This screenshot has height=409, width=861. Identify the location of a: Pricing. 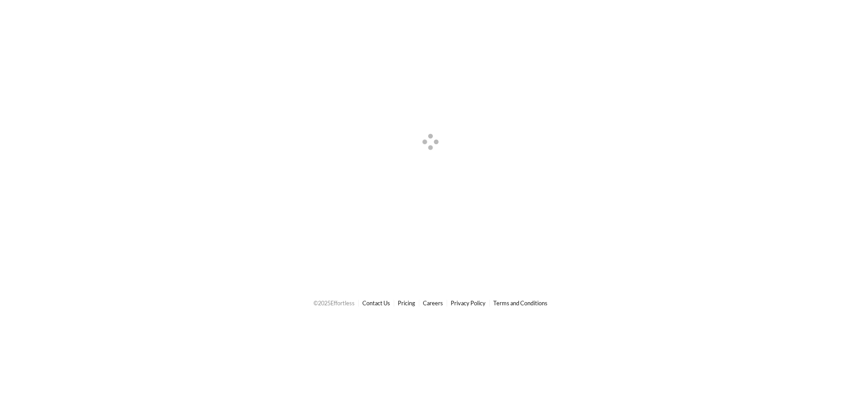
(406, 303).